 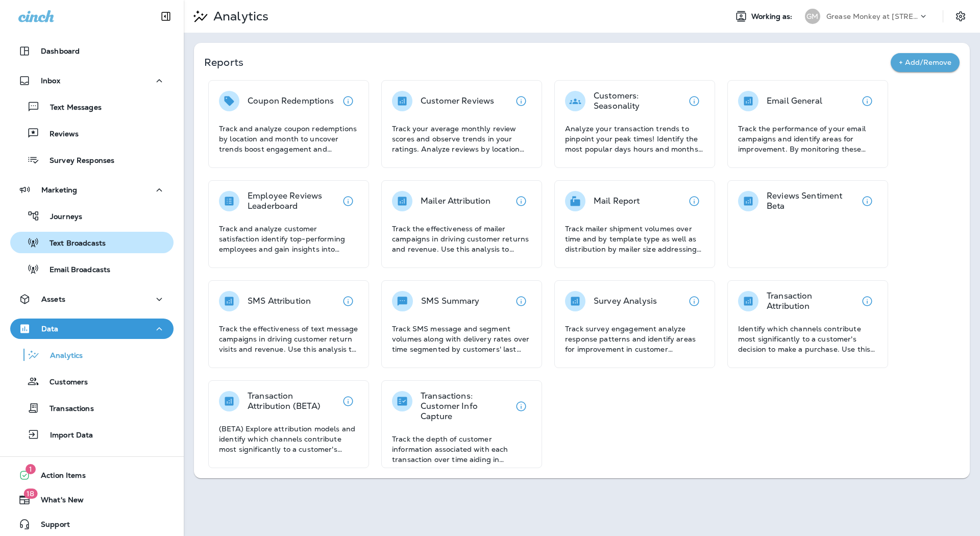 I want to click on p: SMS Attribution, so click(x=279, y=302).